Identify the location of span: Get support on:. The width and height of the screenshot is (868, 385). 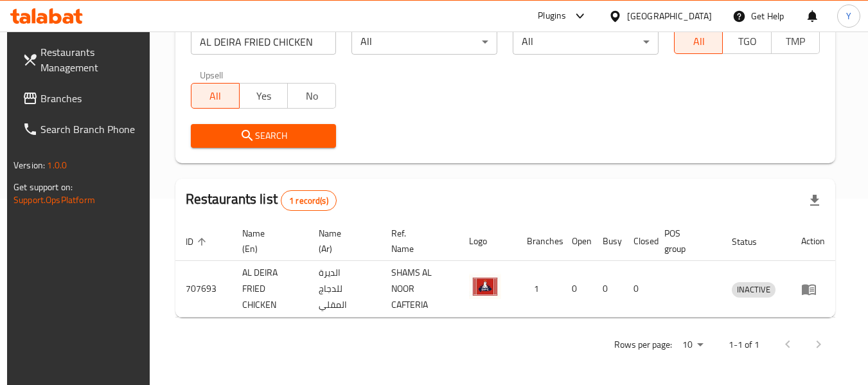
(43, 187).